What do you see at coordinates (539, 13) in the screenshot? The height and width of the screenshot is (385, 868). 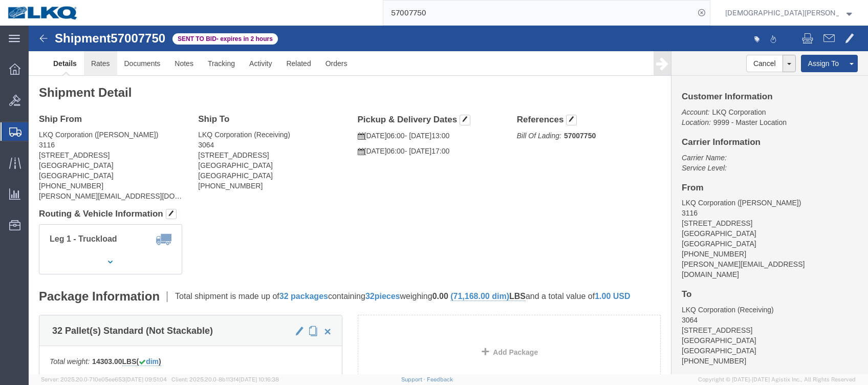 I see `input: Search for shipment number, reference number` at bounding box center [539, 13].